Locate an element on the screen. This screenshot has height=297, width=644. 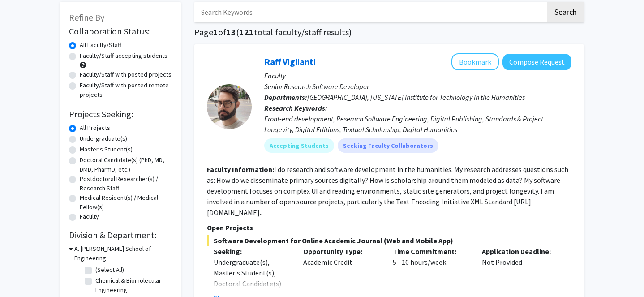
label: Medical Resident(s) / Medical Fellow(s) is located at coordinates (125, 203).